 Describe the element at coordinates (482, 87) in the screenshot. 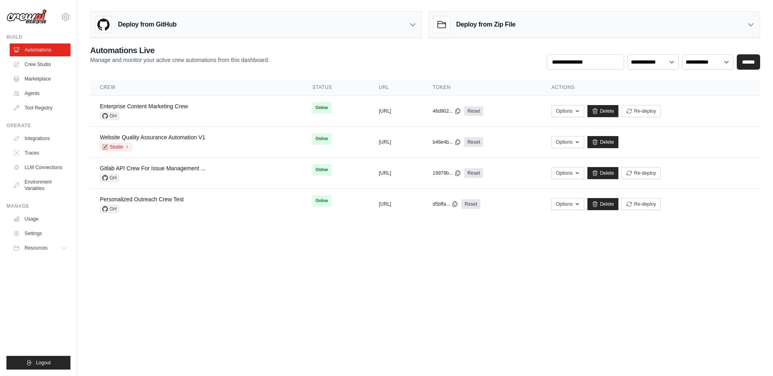

I see `th: Token` at that location.